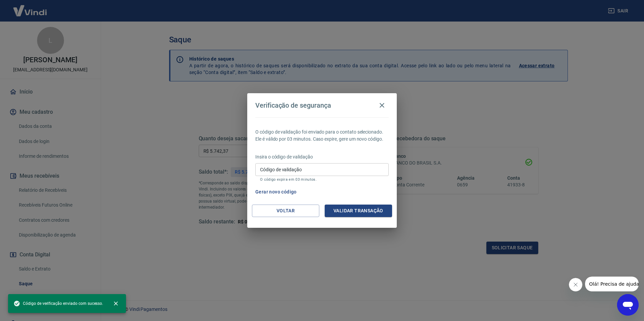 This screenshot has height=321, width=644. What do you see at coordinates (58, 304) in the screenshot?
I see `span: Código de verificação enviado com sucesso.` at bounding box center [58, 304].